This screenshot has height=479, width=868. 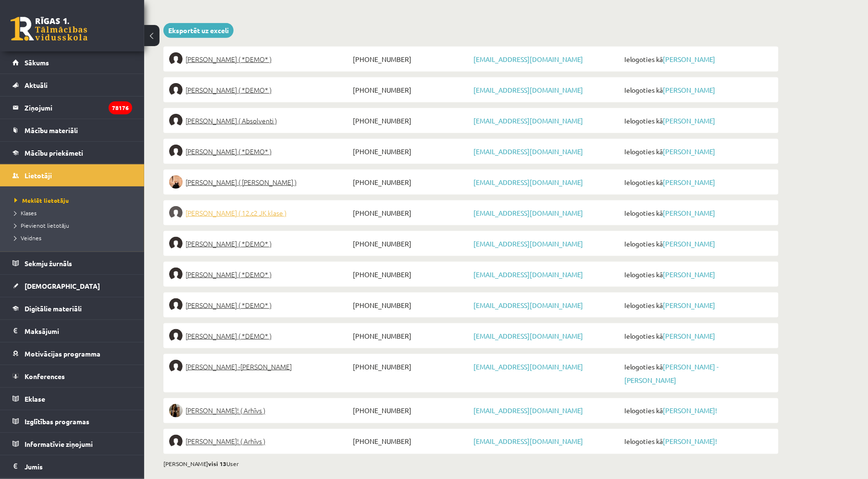 What do you see at coordinates (176, 442) in the screenshot?
I see `img: Kristīne Rubene!` at bounding box center [176, 442].